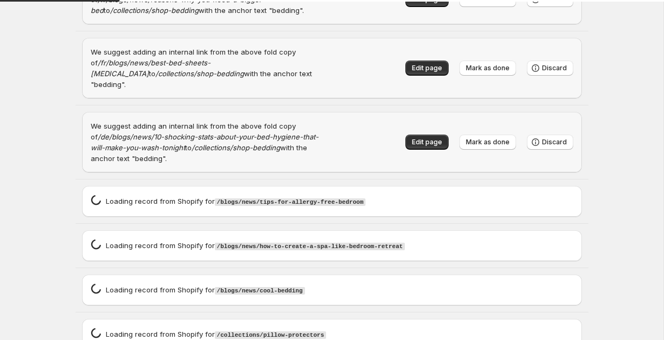 The image size is (664, 340). Describe the element at coordinates (270, 335) in the screenshot. I see `code: /collections/pillow-protectors` at that location.